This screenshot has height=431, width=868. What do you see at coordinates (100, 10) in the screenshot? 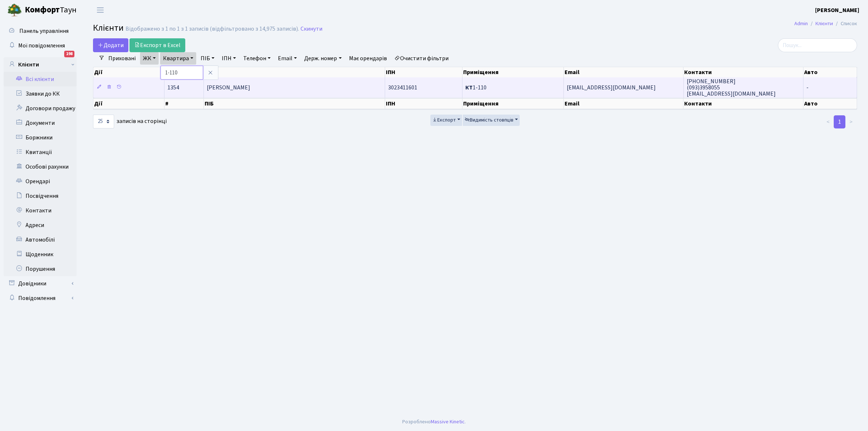
I see `button: Переключити навігацію` at bounding box center [100, 10].